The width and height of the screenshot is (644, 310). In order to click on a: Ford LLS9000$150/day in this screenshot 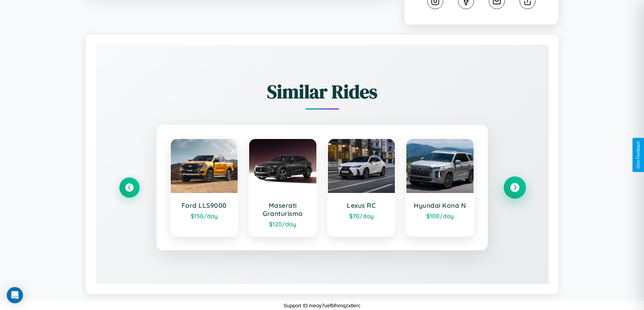, I will do `click(204, 188)`.